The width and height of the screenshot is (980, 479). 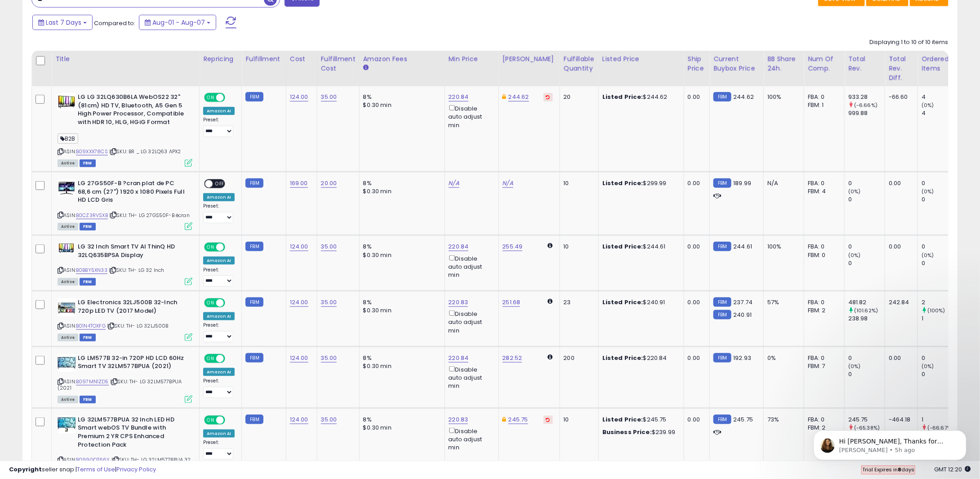 I want to click on div: Total Rev. Diff., so click(x=902, y=68).